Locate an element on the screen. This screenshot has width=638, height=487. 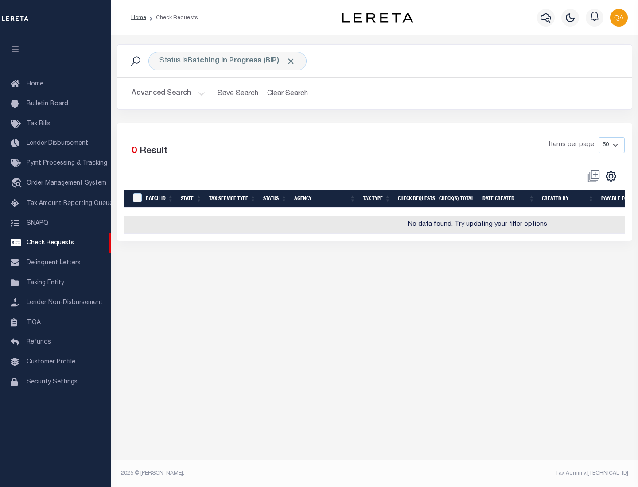
span: Tax Bills is located at coordinates (39, 124).